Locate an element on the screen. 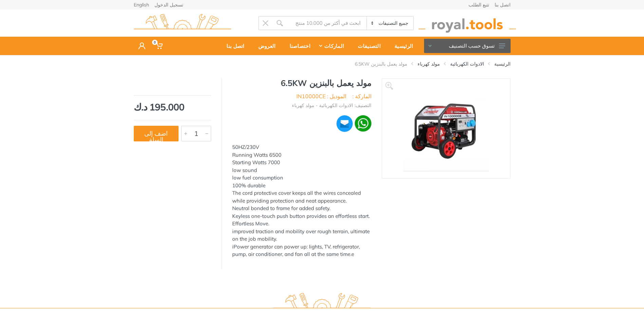 The width and height of the screenshot is (644, 327). span: 0 is located at coordinates (155, 42).